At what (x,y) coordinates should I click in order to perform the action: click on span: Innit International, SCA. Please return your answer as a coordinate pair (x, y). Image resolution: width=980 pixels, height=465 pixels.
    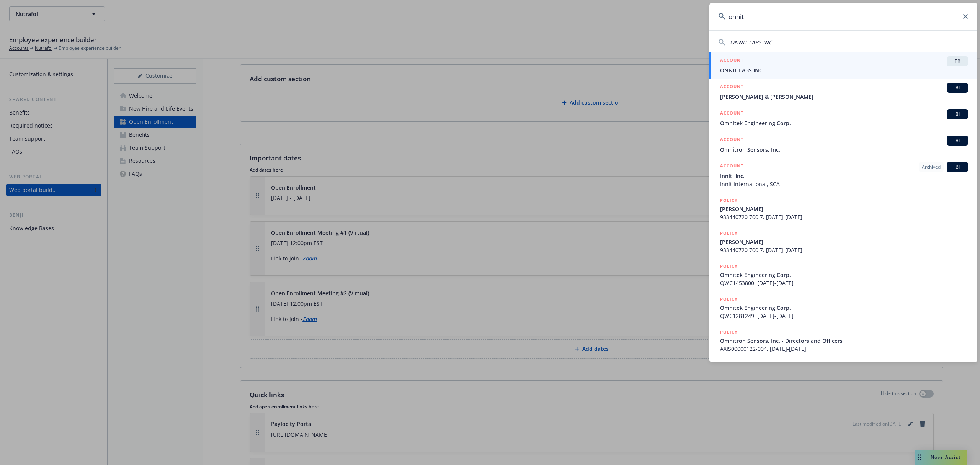
    Looking at the image, I should click on (844, 184).